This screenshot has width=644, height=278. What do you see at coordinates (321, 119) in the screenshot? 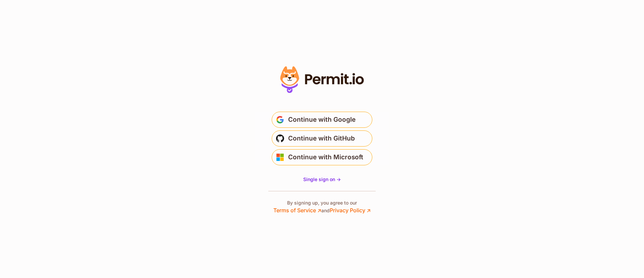
I see `span: Continue with Google` at bounding box center [321, 119].